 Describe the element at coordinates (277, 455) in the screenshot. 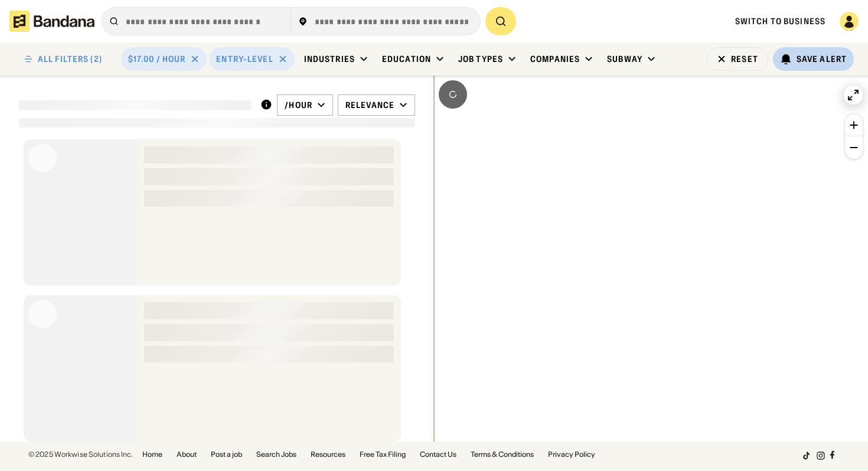

I see `a: Search Jobs` at that location.